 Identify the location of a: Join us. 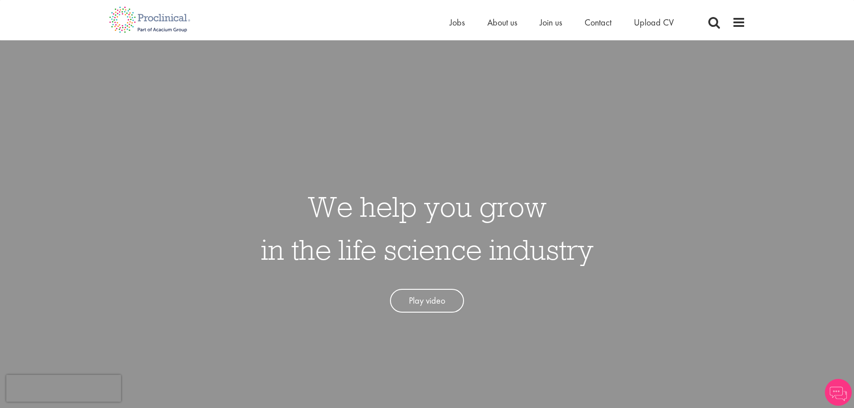
(551, 22).